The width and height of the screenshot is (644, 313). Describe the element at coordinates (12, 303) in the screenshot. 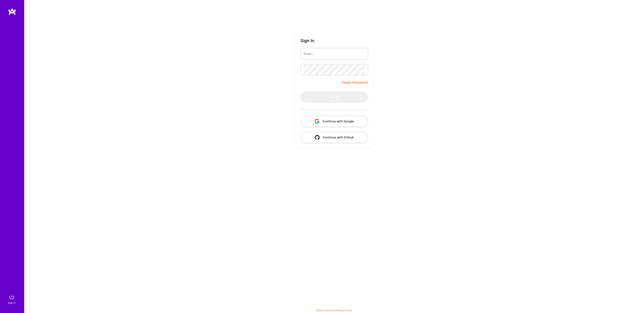

I see `div: Sign In` at that location.